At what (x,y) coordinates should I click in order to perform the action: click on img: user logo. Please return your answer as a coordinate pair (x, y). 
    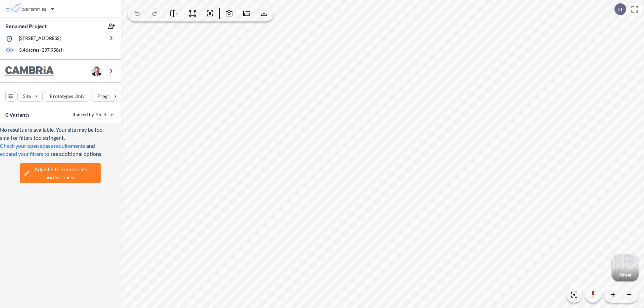
    Looking at the image, I should click on (97, 71).